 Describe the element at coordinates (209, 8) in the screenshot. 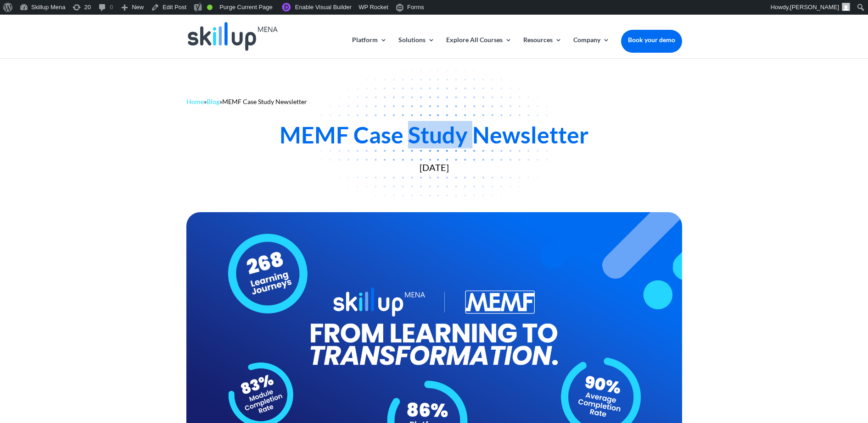

I see `div: Good` at that location.